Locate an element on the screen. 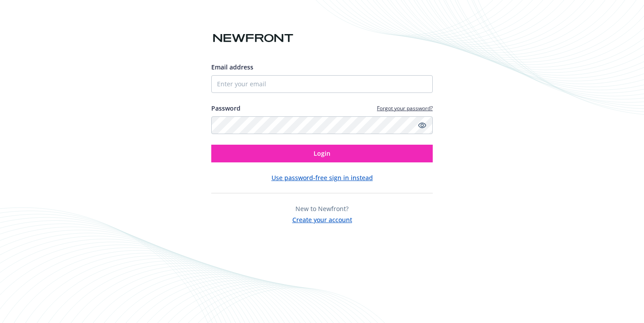 The height and width of the screenshot is (323, 644). a: Show password is located at coordinates (422, 126).